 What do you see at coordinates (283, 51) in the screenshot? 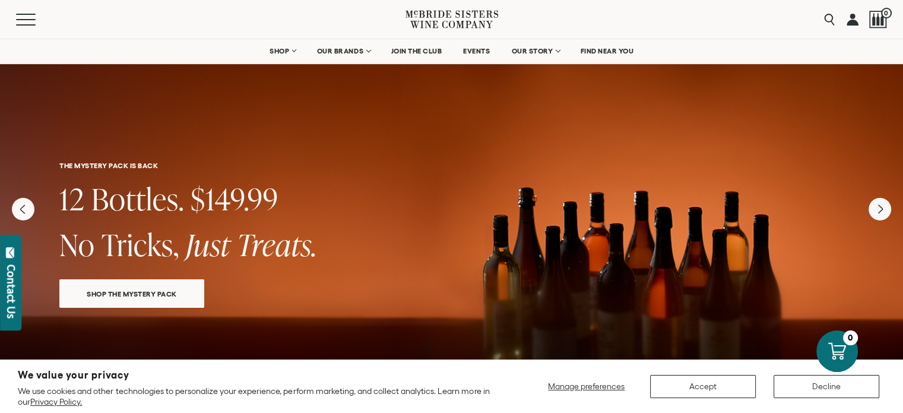
I see `a: SHOP` at bounding box center [283, 51].